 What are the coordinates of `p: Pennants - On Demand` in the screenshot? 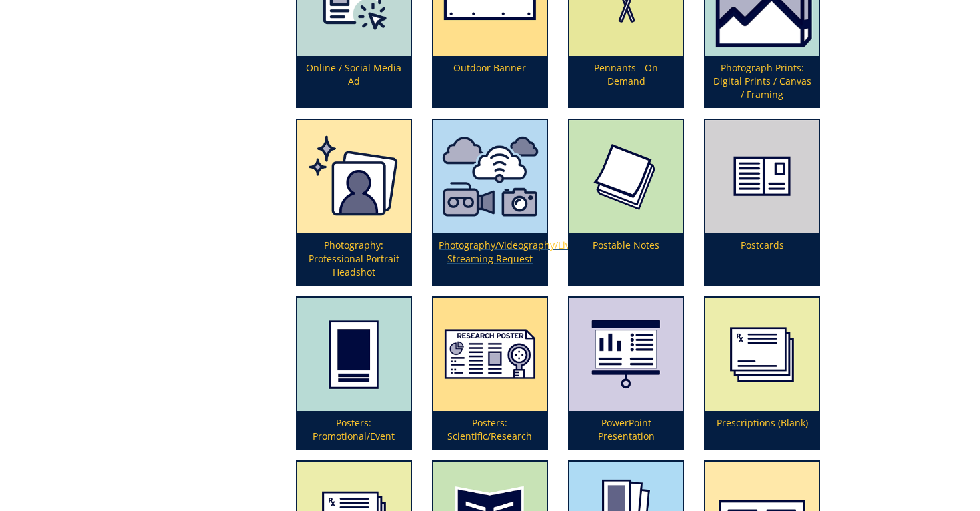 It's located at (626, 81).